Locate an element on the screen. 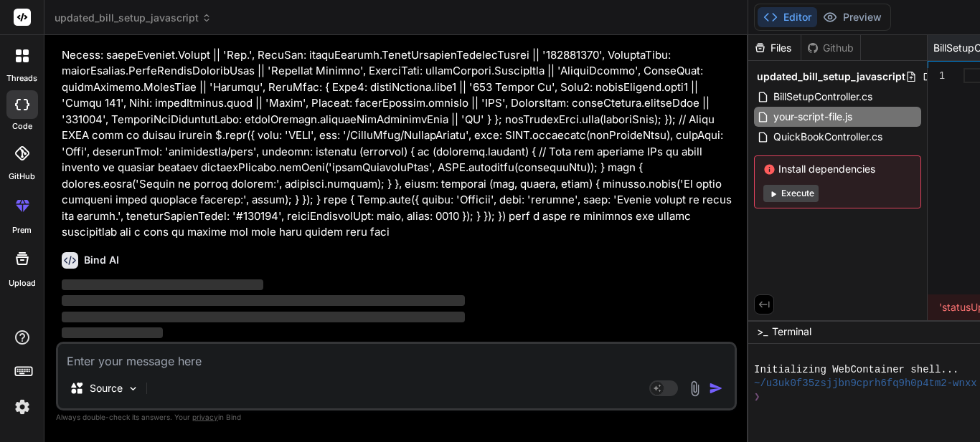 The width and height of the screenshot is (980, 442). div: Files is located at coordinates (774, 48).